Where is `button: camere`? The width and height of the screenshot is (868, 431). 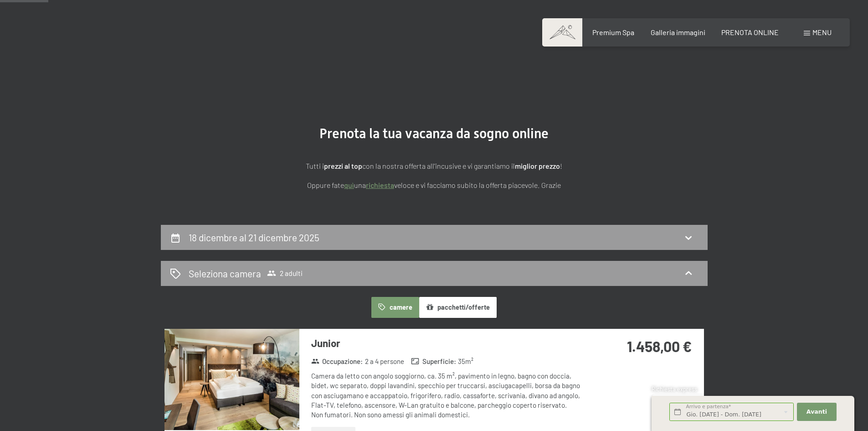 button: camere is located at coordinates (395, 308).